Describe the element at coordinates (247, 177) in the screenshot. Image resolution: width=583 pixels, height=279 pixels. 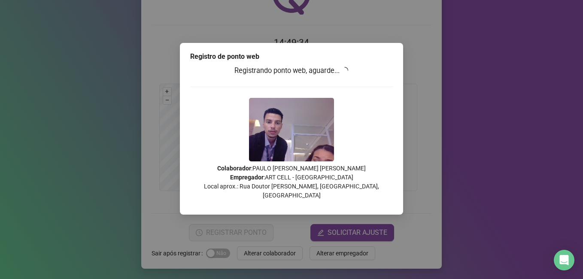
I see `strong: Empregador` at that location.